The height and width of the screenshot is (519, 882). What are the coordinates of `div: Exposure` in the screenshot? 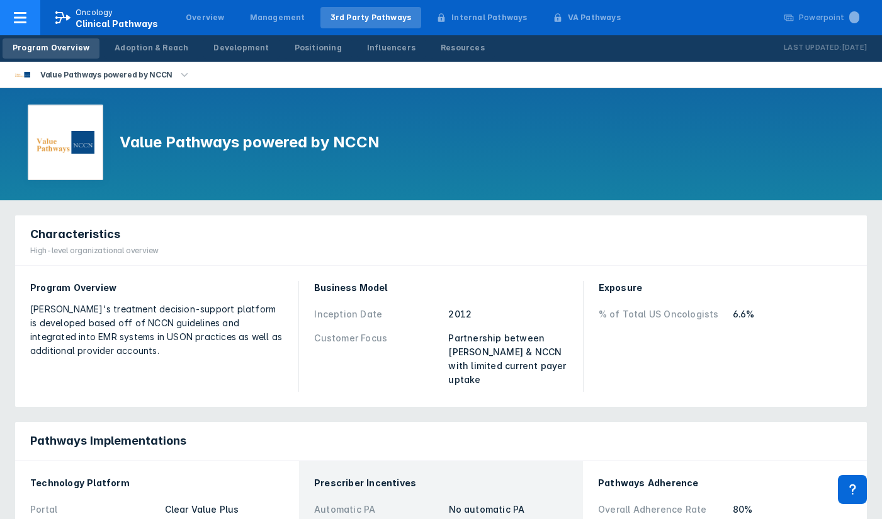 It's located at (726, 288).